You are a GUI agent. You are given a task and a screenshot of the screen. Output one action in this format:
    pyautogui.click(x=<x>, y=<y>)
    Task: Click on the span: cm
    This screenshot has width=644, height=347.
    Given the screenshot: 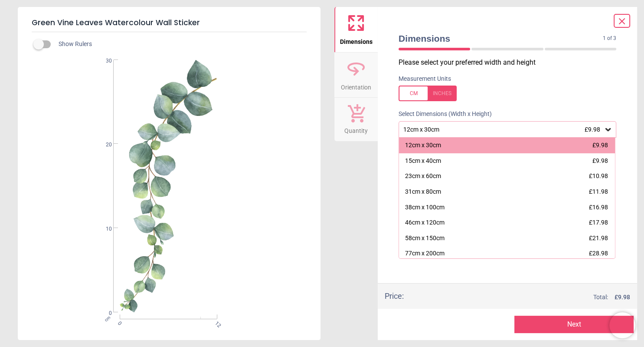 What is the action you would take?
    pyautogui.click(x=108, y=319)
    